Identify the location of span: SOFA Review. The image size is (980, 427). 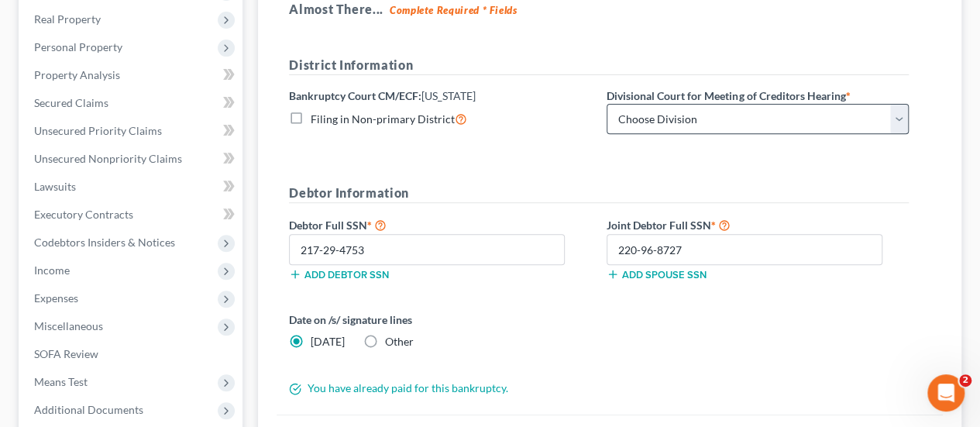
(66, 354).